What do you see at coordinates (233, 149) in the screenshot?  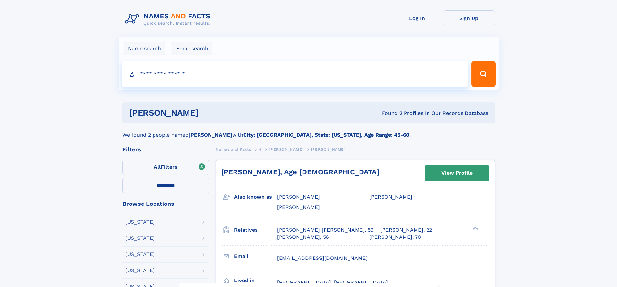 I see `a: Names and Facts` at bounding box center [233, 149].